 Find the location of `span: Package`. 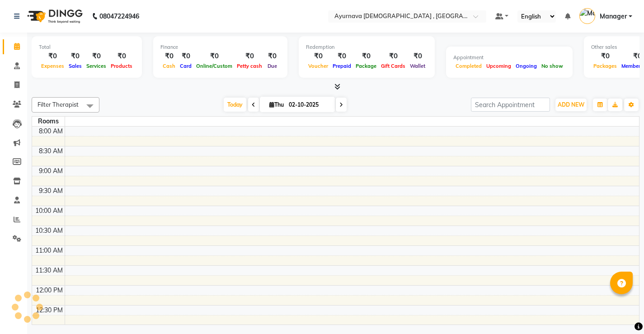

span: Package is located at coordinates (366, 66).